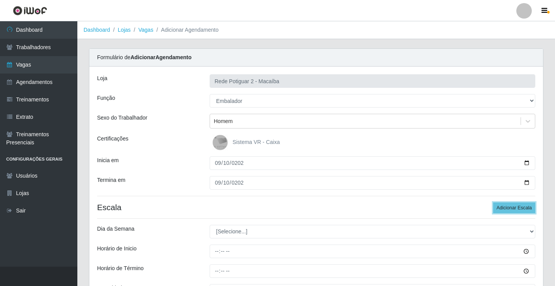 This screenshot has width=555, height=286. Describe the element at coordinates (106, 98) in the screenshot. I see `label: Função` at that location.